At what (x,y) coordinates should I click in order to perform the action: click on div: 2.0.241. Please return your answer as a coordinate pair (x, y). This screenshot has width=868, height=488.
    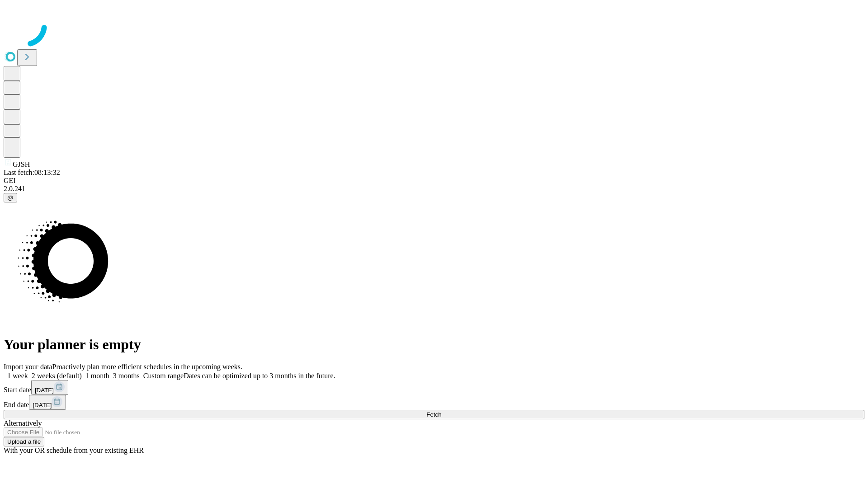
    Looking at the image, I should click on (434, 189).